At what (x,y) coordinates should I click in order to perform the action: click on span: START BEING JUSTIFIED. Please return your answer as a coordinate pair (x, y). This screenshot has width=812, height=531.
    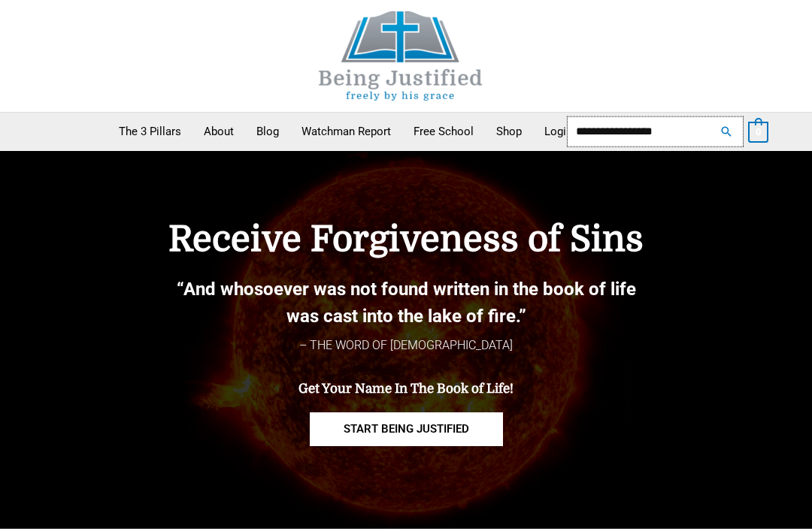
    Looking at the image, I should click on (406, 429).